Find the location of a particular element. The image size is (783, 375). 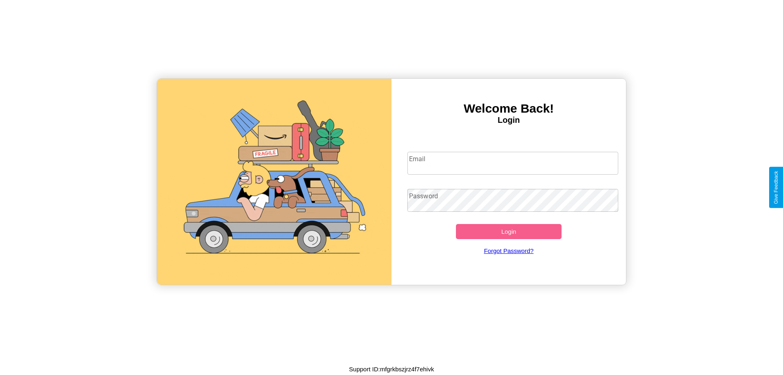

h3: Welcome Back! is located at coordinates (509, 108).